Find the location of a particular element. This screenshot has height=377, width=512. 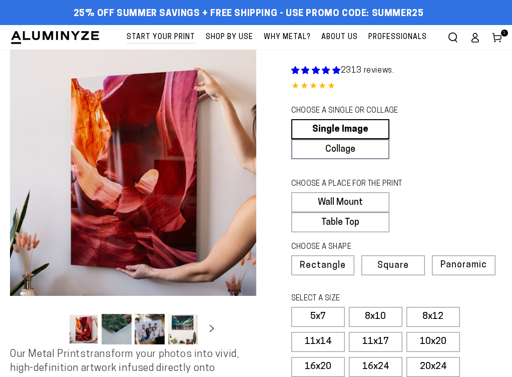

label: 11x17 is located at coordinates (375, 342).